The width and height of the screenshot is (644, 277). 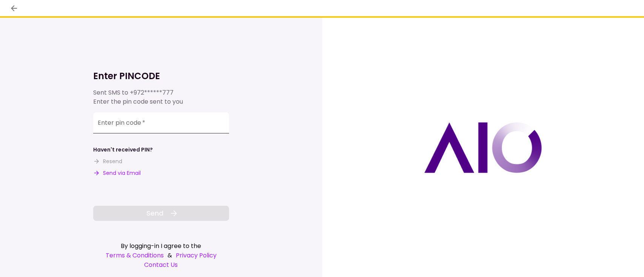 I want to click on span: Send, so click(x=155, y=213).